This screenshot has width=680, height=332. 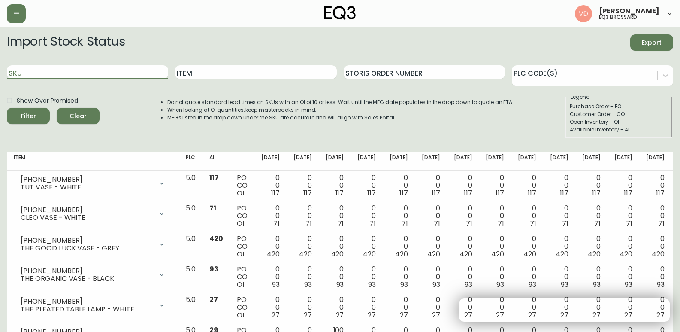 What do you see at coordinates (28, 116) in the screenshot?
I see `button: Filter` at bounding box center [28, 116].